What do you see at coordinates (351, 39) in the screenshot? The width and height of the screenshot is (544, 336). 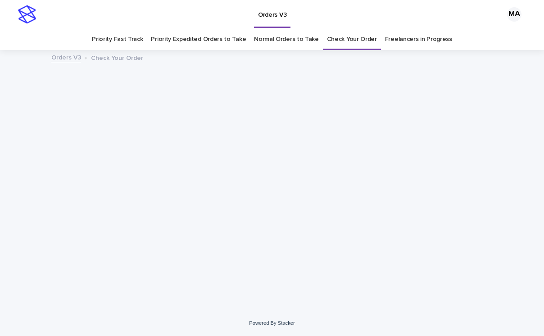 I see `a: Check Your Order` at bounding box center [351, 39].